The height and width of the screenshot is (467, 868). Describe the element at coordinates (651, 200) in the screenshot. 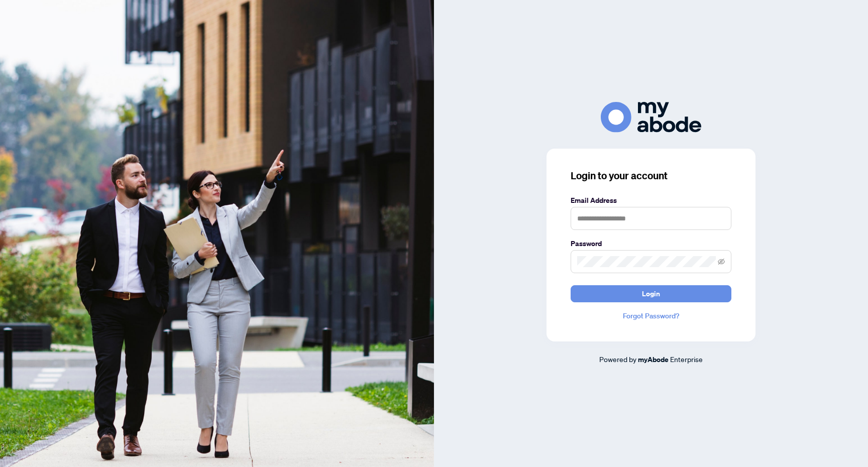

I see `label: Email Address` at that location.